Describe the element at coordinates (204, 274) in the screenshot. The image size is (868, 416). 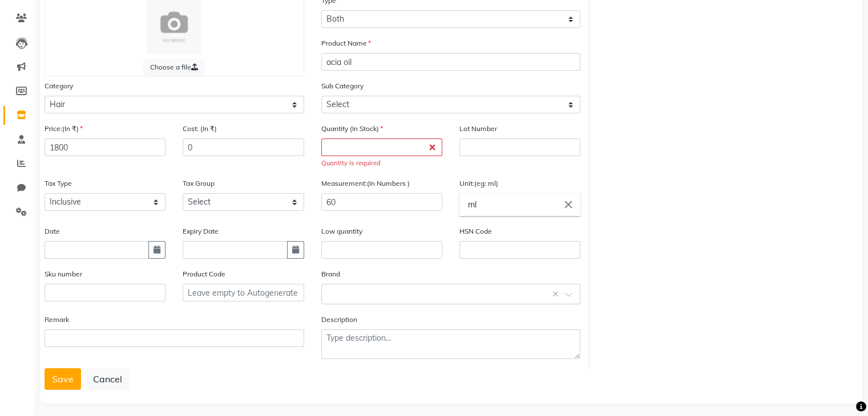
I see `label: Product Code` at that location.